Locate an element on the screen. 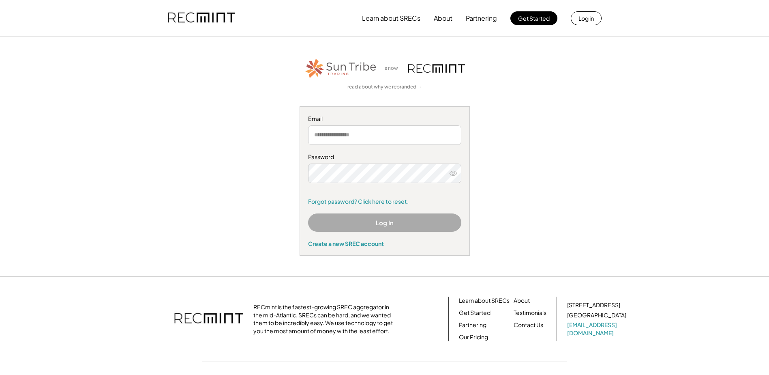  button: Partnering is located at coordinates (481, 18).